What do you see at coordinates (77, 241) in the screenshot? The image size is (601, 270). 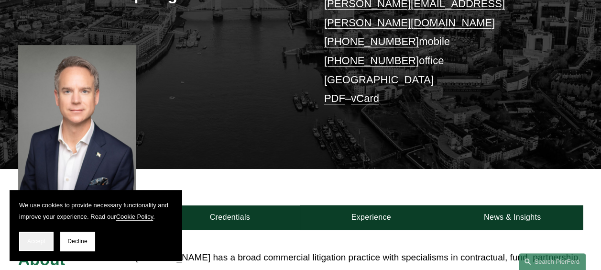 I see `button: Decline` at bounding box center [77, 241].